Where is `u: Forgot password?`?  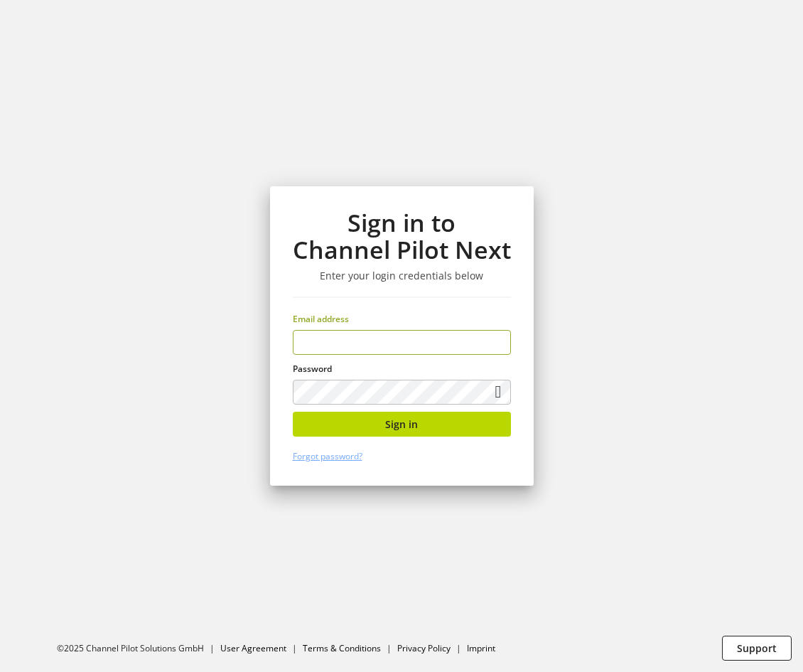 u: Forgot password? is located at coordinates (328, 456).